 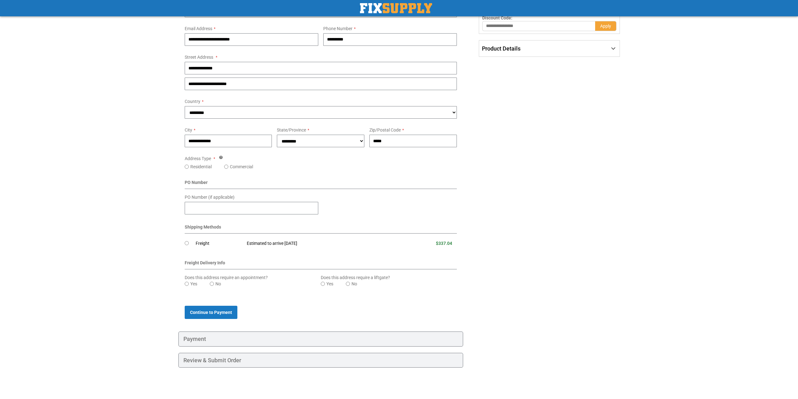 I want to click on span: Product Details, so click(x=501, y=48).